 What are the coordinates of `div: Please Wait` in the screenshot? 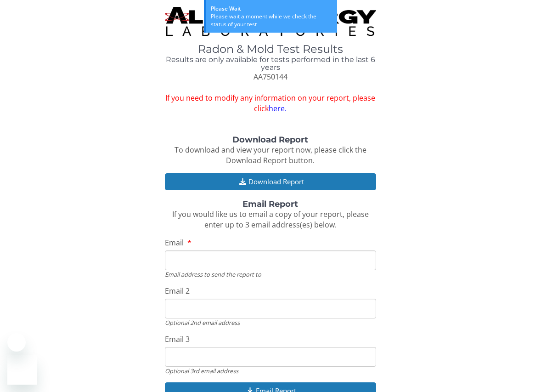 It's located at (271, 8).